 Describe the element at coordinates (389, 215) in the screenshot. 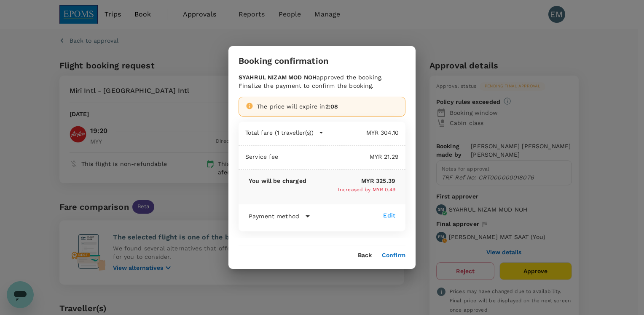

I see `div: Edit` at that location.